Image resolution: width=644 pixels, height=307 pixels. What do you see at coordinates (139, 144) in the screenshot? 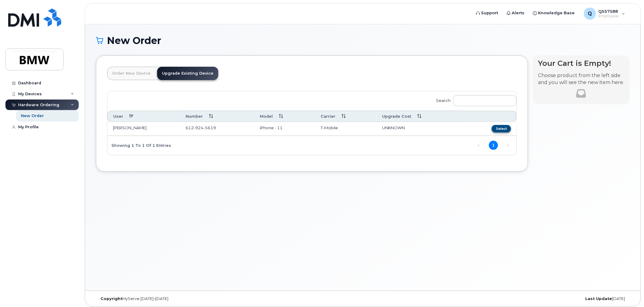
I see `div: Showing 1 to 1 of 1 entries` at bounding box center [139, 144].